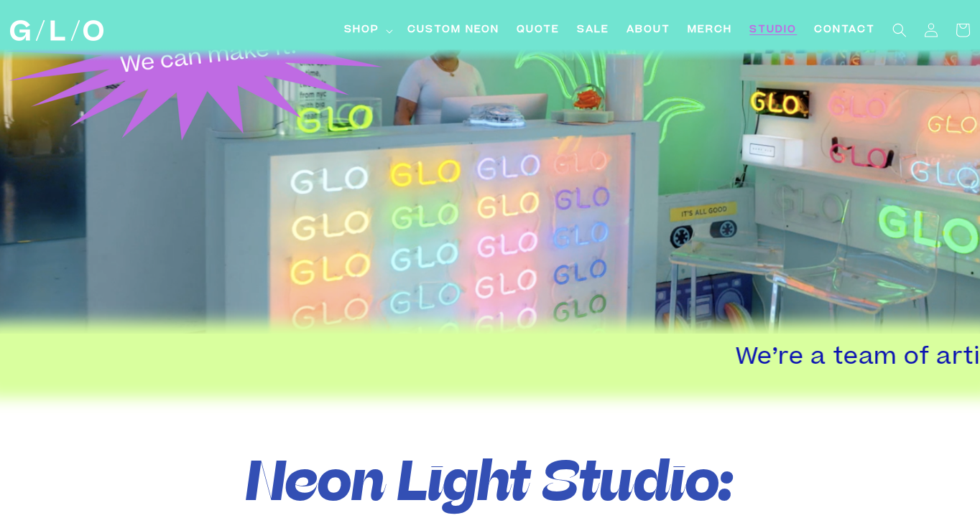 This screenshot has width=980, height=518. Describe the element at coordinates (710, 31) in the screenshot. I see `span: Merch` at that location.